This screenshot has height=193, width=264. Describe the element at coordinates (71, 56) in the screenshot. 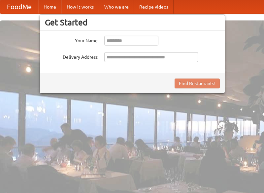

I see `label: Delivery Address` at that location.